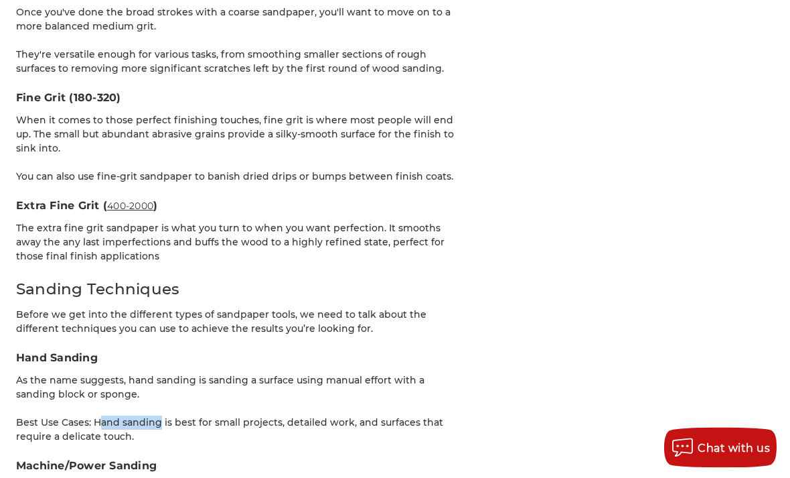 This screenshot has width=790, height=478. What do you see at coordinates (734, 447) in the screenshot?
I see `span: Chat with us` at bounding box center [734, 447].